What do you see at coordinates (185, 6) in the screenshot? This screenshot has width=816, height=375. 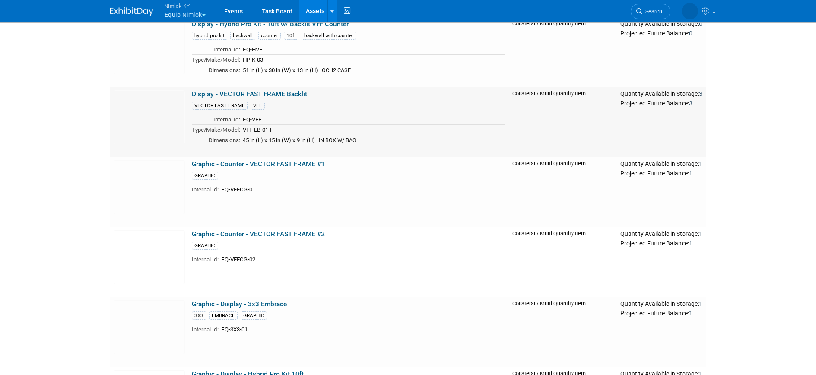 I see `span: Nimlok KY` at bounding box center [185, 6].